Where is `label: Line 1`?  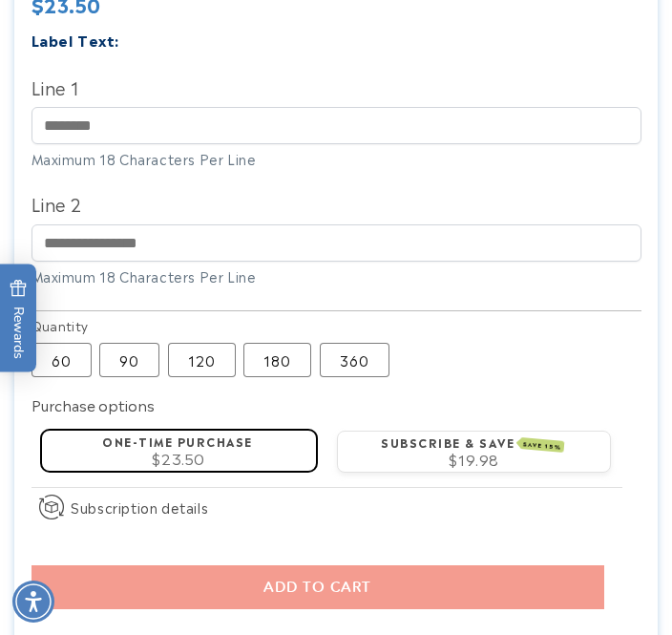
label: Line 1 is located at coordinates (336, 87).